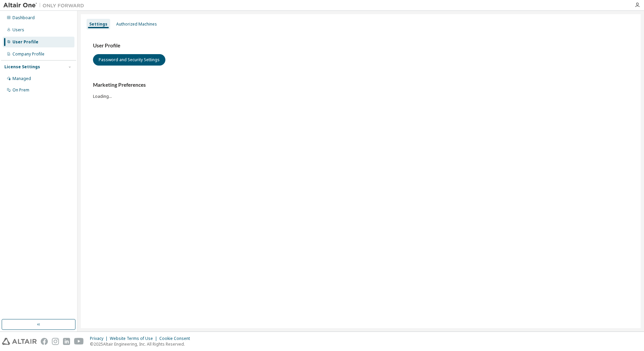 Image resolution: width=644 pixels, height=351 pixels. What do you see at coordinates (25, 42) in the screenshot?
I see `div: User Profile` at bounding box center [25, 42].